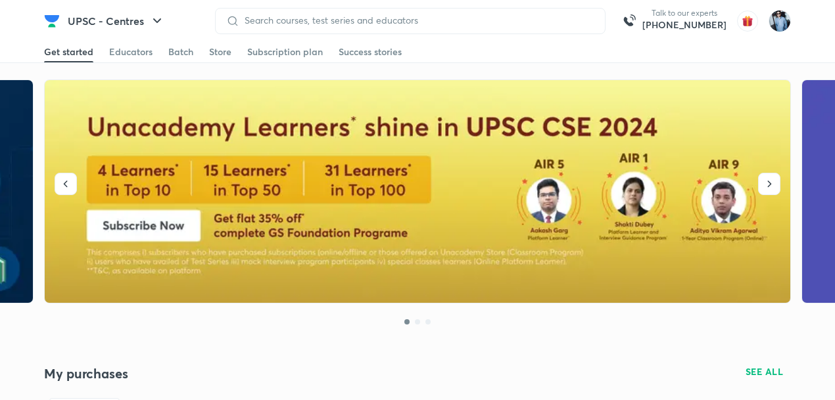 The height and width of the screenshot is (400, 835). What do you see at coordinates (684, 13) in the screenshot?
I see `p: Talk to our experts` at bounding box center [684, 13].